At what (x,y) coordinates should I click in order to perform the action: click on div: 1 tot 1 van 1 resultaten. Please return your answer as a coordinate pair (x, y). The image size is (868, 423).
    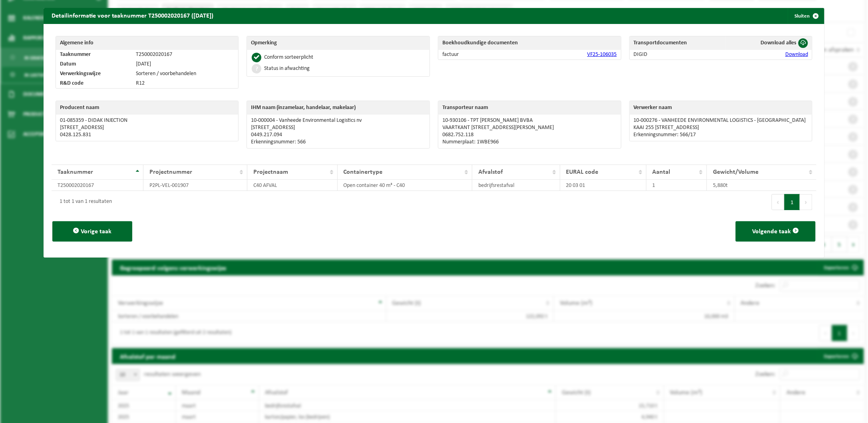
    Looking at the image, I should click on (84, 202).